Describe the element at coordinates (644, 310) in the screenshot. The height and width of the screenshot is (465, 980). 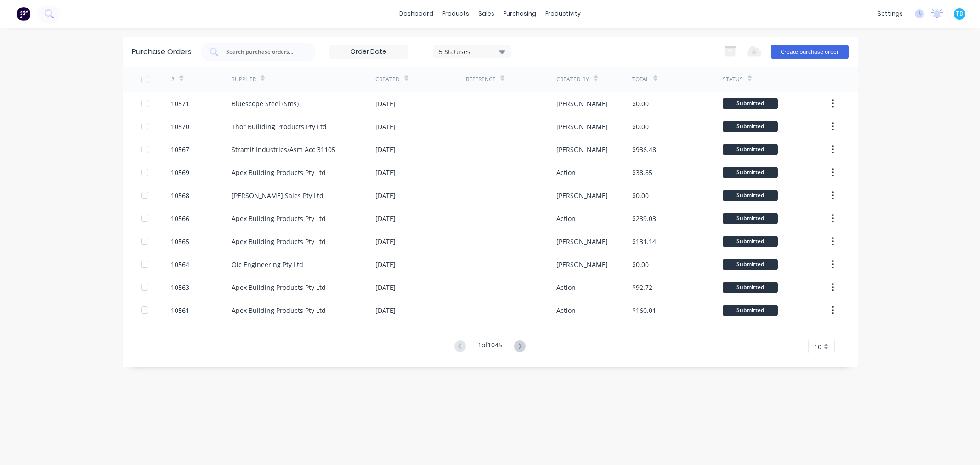
I see `div: $160.01` at that location.